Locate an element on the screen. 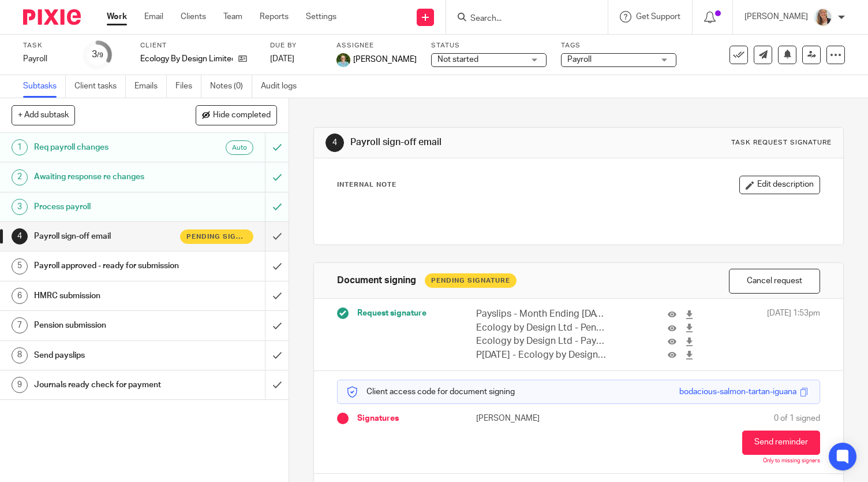 Image resolution: width=868 pixels, height=482 pixels. a: Team is located at coordinates (232, 17).